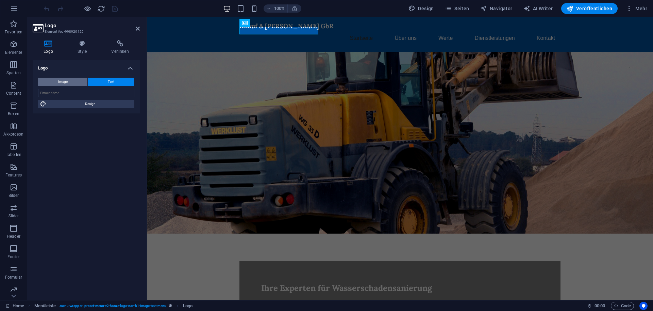  What do you see at coordinates (14, 277) in the screenshot?
I see `p: Formular` at bounding box center [14, 277].